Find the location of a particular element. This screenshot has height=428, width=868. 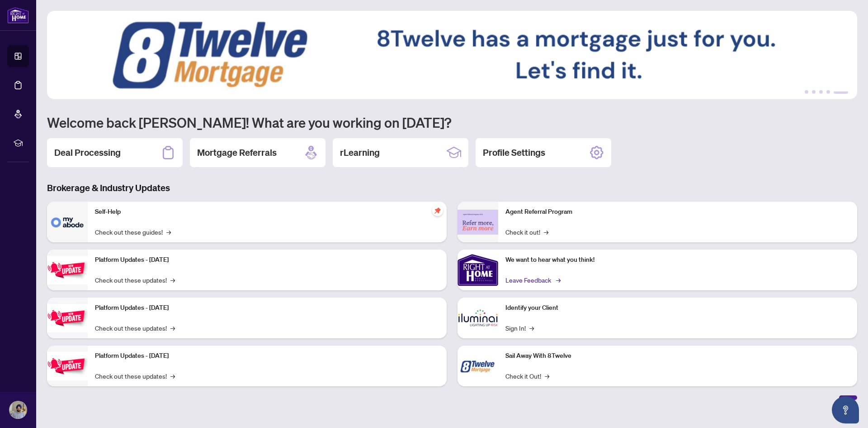

img: Slide 4 is located at coordinates (452, 54).